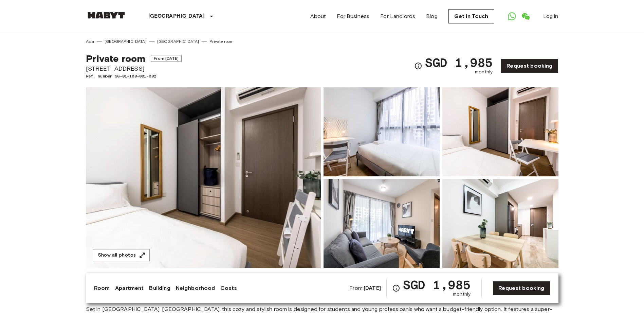 The width and height of the screenshot is (644, 314). Describe the element at coordinates (204, 178) in the screenshot. I see `img: Marketing picture of unit SG-01-100-001-002` at that location.